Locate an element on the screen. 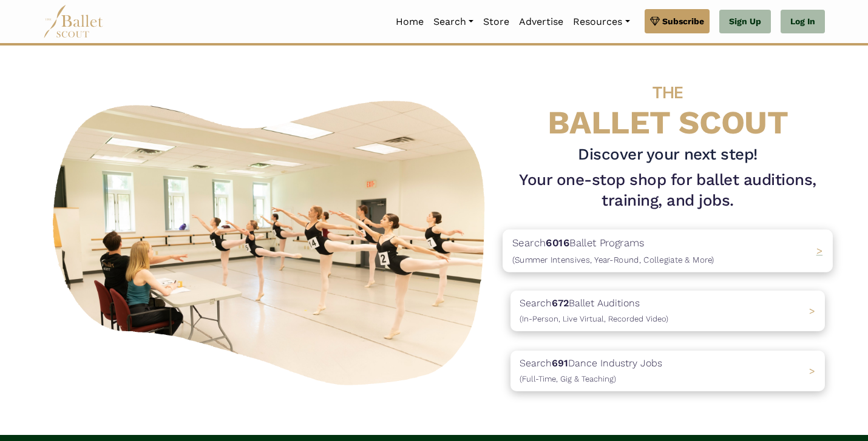  h1: Your one-stop shop for ballet auditions, training, and jobs. is located at coordinates (668, 191).